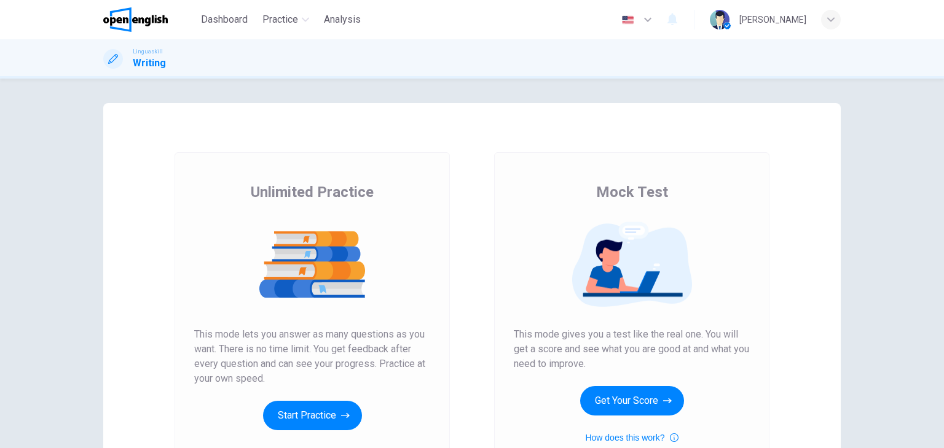  I want to click on button: Practice, so click(286, 20).